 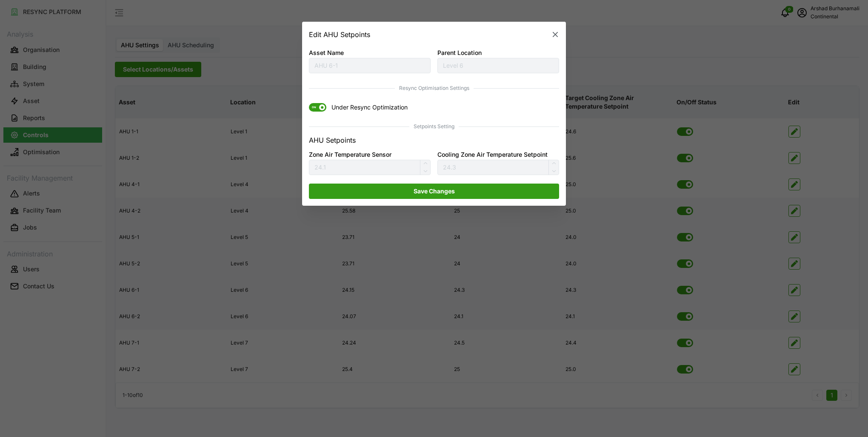 I want to click on span: Under Resync Optimization, so click(x=367, y=107).